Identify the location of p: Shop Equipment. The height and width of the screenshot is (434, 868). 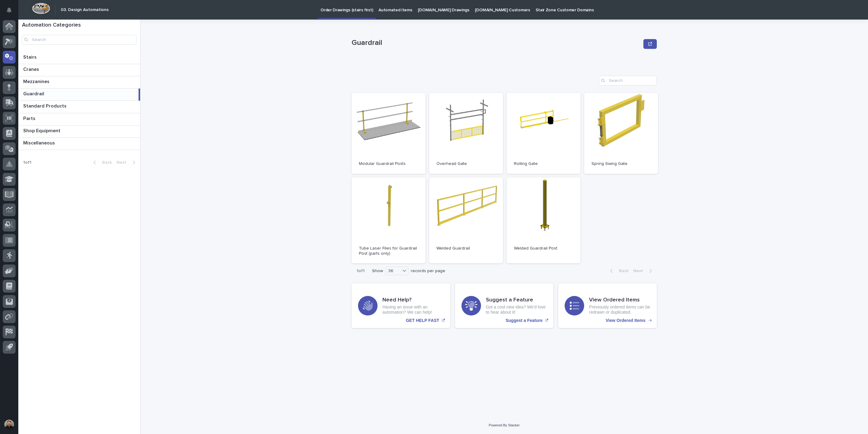
(43, 130).